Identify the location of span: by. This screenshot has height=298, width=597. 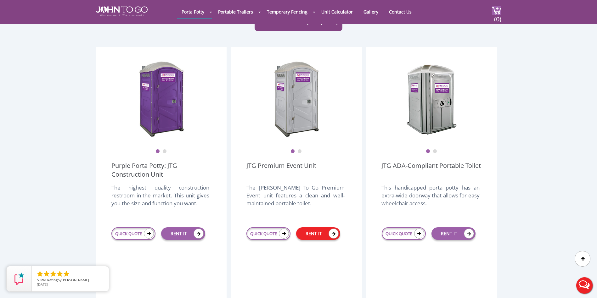
(70, 281).